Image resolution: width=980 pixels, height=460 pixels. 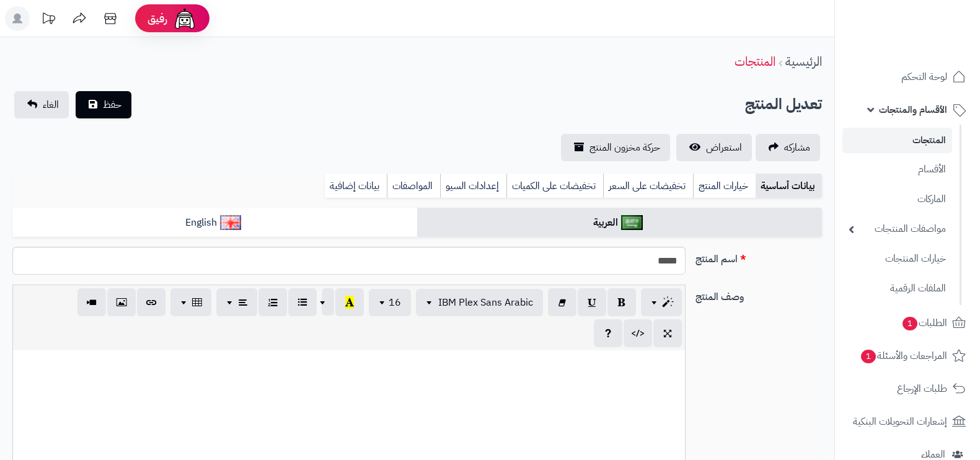 What do you see at coordinates (908, 422) in the screenshot?
I see `a: إشعارات التحويلات البنكية` at bounding box center [908, 422].